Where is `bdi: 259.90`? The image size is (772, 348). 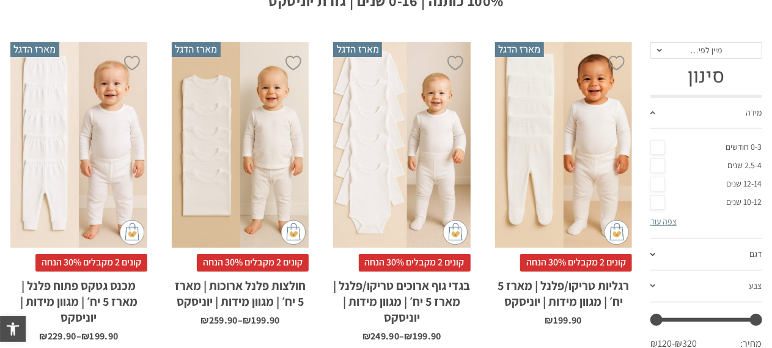 bdi: 259.90 is located at coordinates (219, 320).